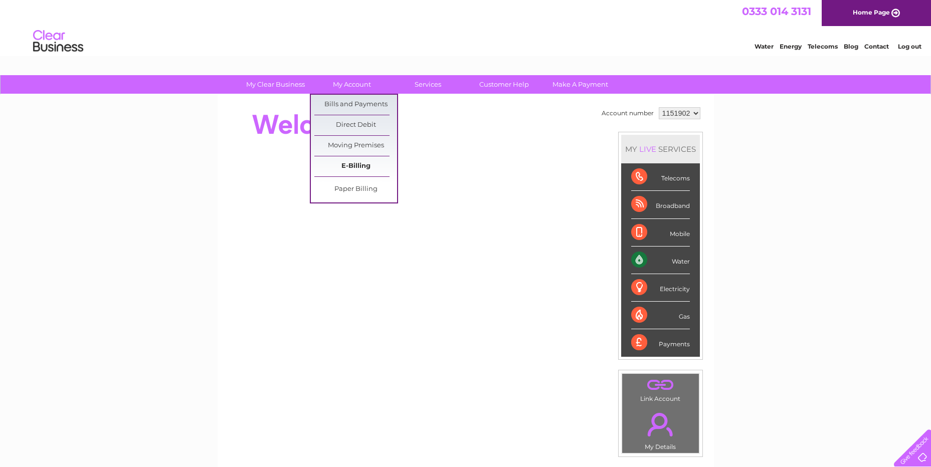 The image size is (931, 467). I want to click on img: logo.png, so click(58, 41).